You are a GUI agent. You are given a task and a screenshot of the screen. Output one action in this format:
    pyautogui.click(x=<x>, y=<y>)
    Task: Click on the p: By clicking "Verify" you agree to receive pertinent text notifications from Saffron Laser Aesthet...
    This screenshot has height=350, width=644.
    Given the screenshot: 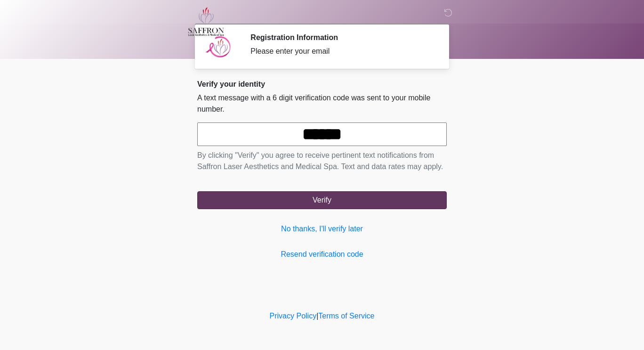 What is the action you would take?
    pyautogui.click(x=322, y=161)
    